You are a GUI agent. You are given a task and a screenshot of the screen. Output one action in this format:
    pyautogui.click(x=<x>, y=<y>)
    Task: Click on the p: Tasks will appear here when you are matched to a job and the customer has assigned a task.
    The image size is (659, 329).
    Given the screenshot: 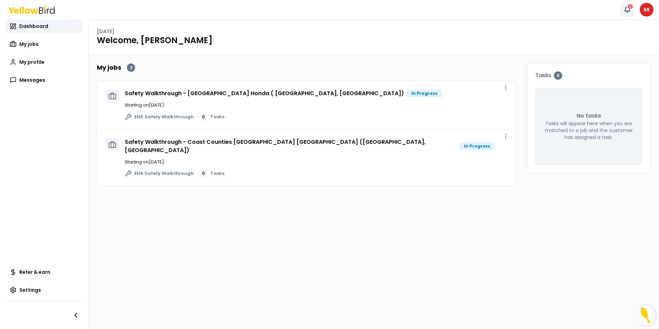 What is the action you would take?
    pyautogui.click(x=589, y=130)
    